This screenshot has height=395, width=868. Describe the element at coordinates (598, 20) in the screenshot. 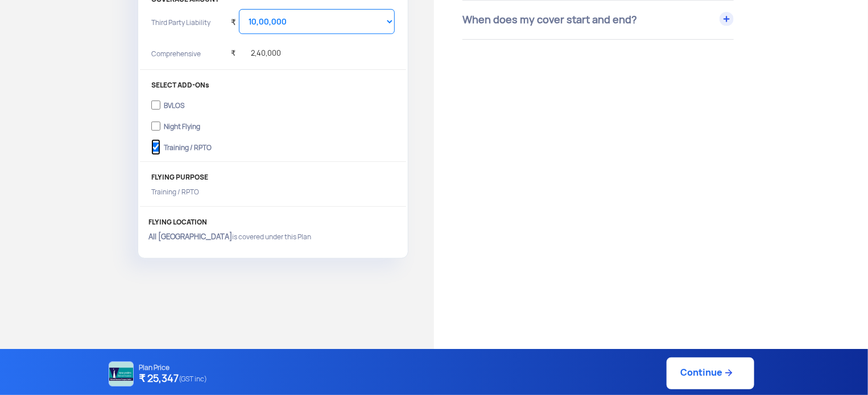

I see `div: When does my cover start and end?` at that location.